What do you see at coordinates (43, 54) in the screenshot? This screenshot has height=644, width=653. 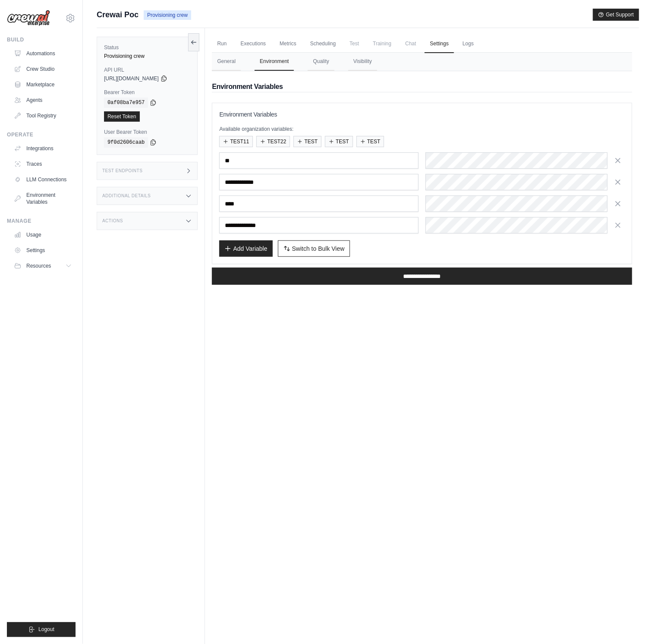 I see `a: Automations` at bounding box center [43, 54].